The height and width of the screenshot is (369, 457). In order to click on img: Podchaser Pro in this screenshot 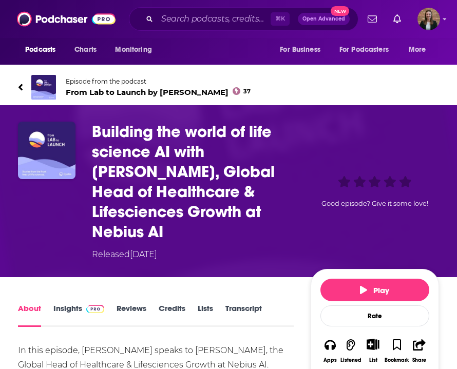, I will do `click(95, 309)`.